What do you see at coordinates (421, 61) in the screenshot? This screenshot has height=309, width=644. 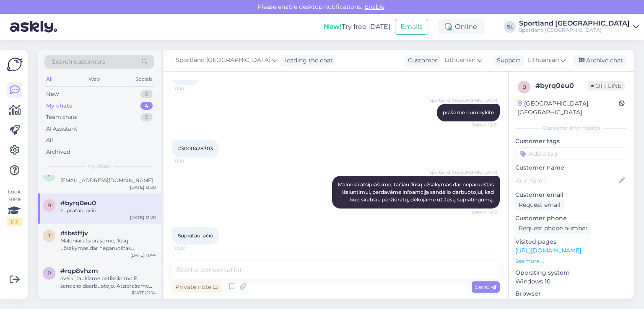 I see `div: Customer` at bounding box center [421, 61].